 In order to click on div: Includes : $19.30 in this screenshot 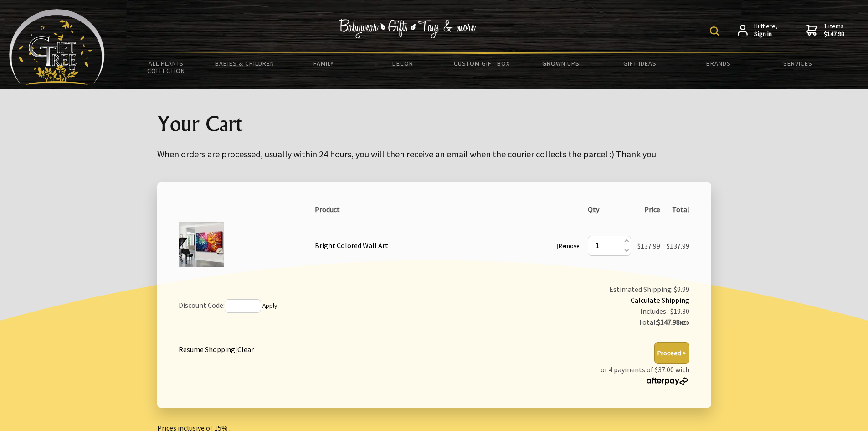, I will do `click(576, 311)`.